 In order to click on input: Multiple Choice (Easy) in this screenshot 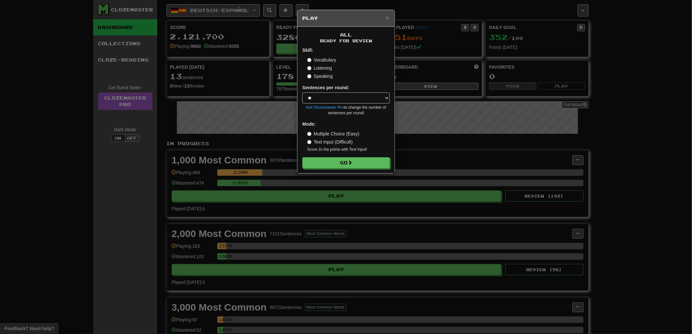, I will do `click(309, 134)`.